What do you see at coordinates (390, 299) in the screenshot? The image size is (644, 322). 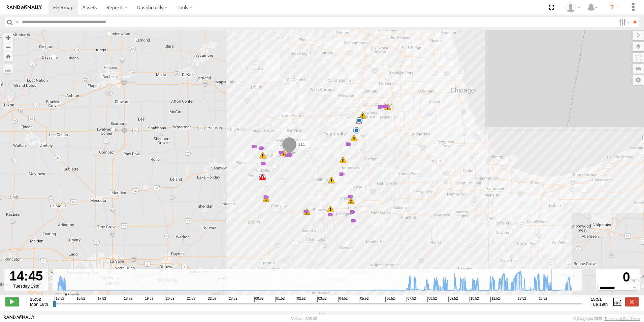 I see `span: 06:52` at bounding box center [390, 299].